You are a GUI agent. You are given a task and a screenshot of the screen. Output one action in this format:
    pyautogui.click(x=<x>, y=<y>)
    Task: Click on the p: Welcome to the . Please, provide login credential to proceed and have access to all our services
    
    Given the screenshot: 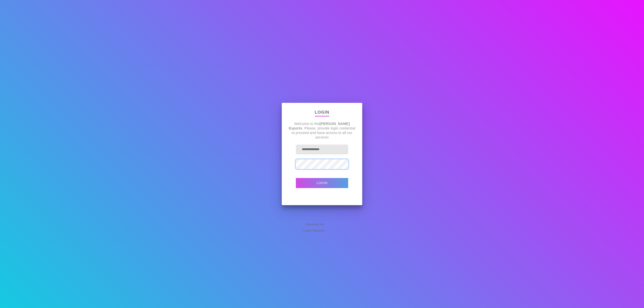 What is the action you would take?
    pyautogui.click(x=322, y=131)
    